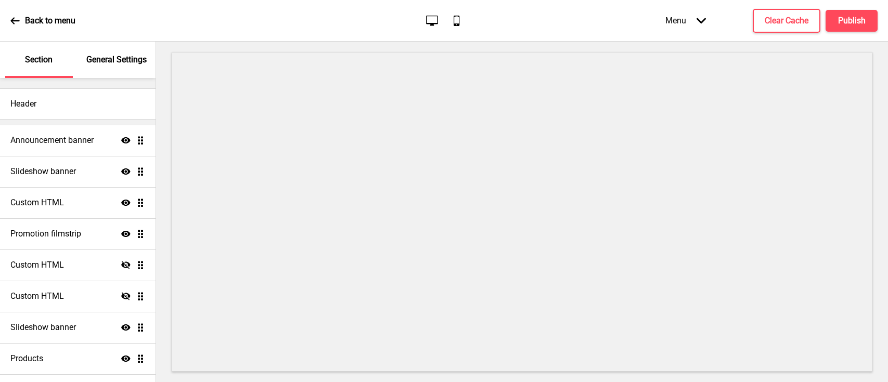 Image resolution: width=888 pixels, height=382 pixels. Describe the element at coordinates (852, 21) in the screenshot. I see `h4: Publish` at that location.